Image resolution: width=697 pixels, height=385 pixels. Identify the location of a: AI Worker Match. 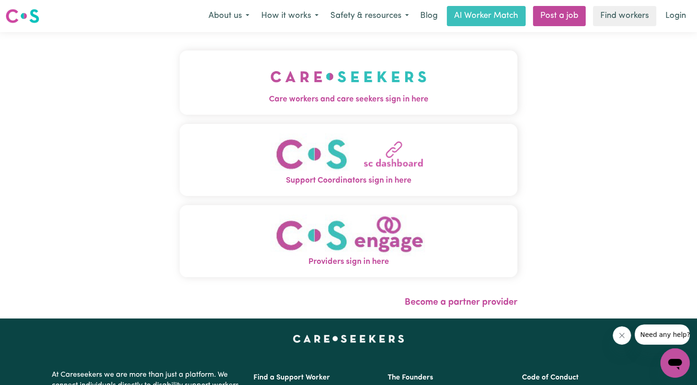
(486, 16).